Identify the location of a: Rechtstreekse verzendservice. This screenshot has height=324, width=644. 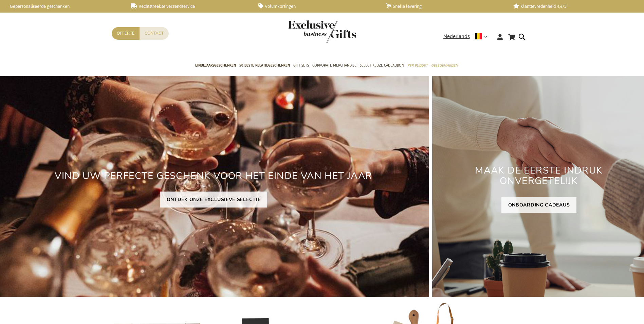
(189, 6).